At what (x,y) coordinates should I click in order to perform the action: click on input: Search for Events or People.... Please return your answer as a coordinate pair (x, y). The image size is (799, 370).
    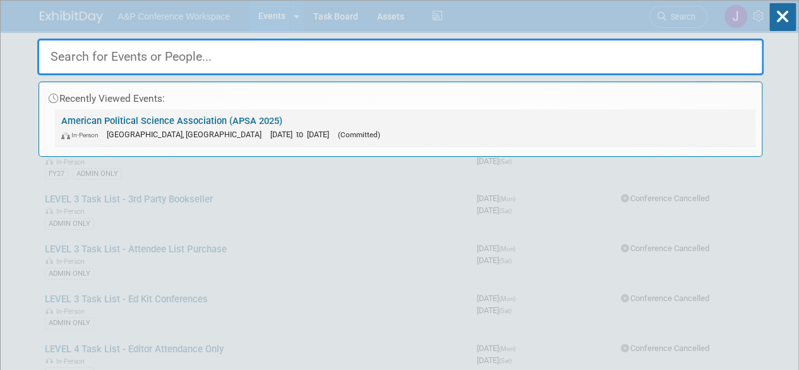
    Looking at the image, I should click on (400, 57).